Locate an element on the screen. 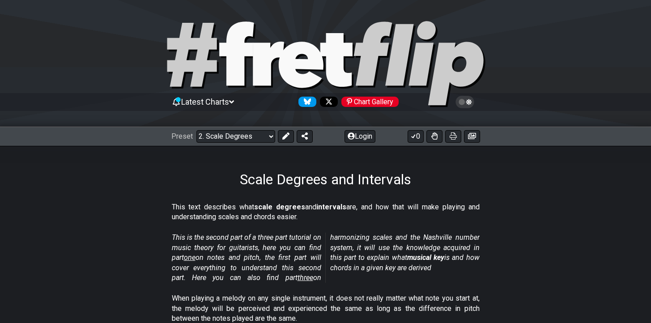 The image size is (651, 323). a: #fretflip at Pinterest is located at coordinates (368, 102).